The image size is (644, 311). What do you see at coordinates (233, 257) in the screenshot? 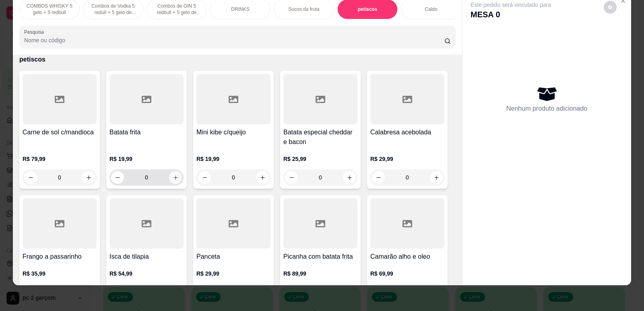
I see `h4: Panceta` at bounding box center [233, 257].